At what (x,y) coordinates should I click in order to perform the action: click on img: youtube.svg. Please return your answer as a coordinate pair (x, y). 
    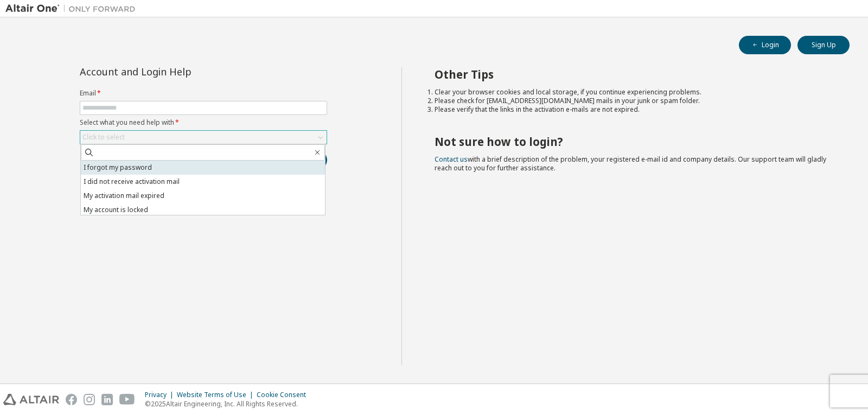
    Looking at the image, I should click on (127, 399).